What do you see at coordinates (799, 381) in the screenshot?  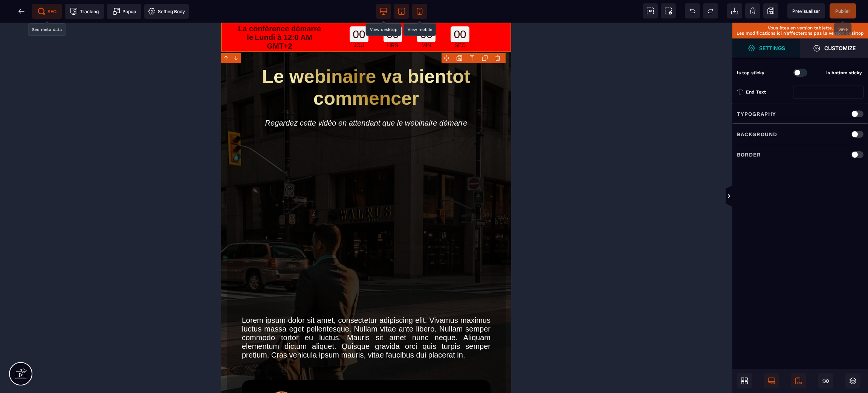 I see `span: Mobile Only` at bounding box center [799, 381].